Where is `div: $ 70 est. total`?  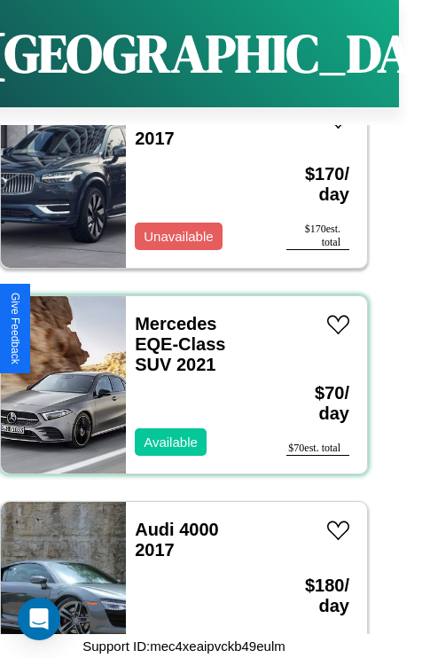
div: $ 70 est. total is located at coordinates (318, 449).